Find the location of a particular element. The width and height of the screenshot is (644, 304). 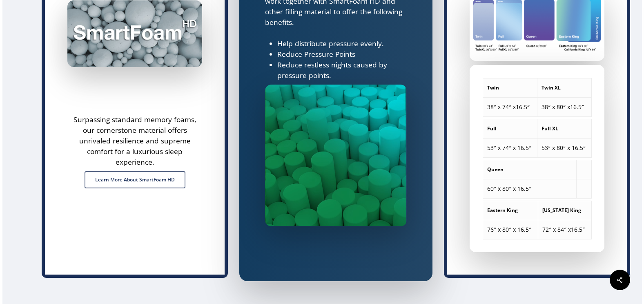

span: Learn More About SmartFoam HD is located at coordinates (135, 180).